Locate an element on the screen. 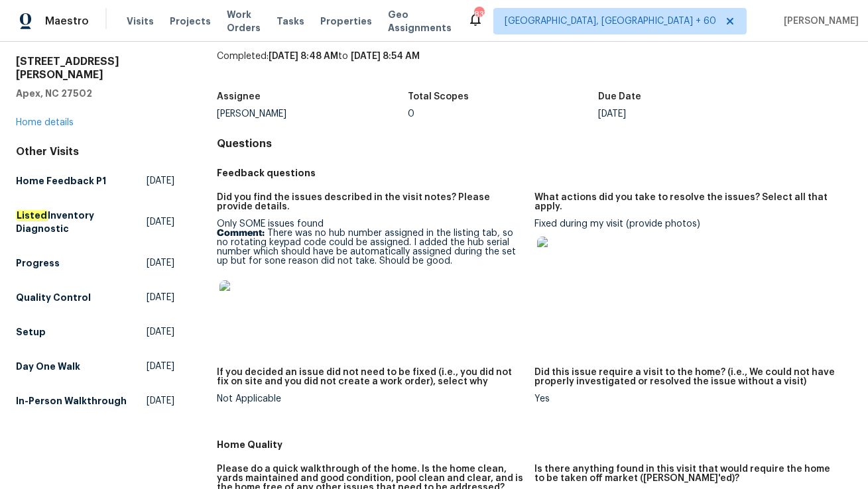  div: Not Applicable is located at coordinates (370, 399).